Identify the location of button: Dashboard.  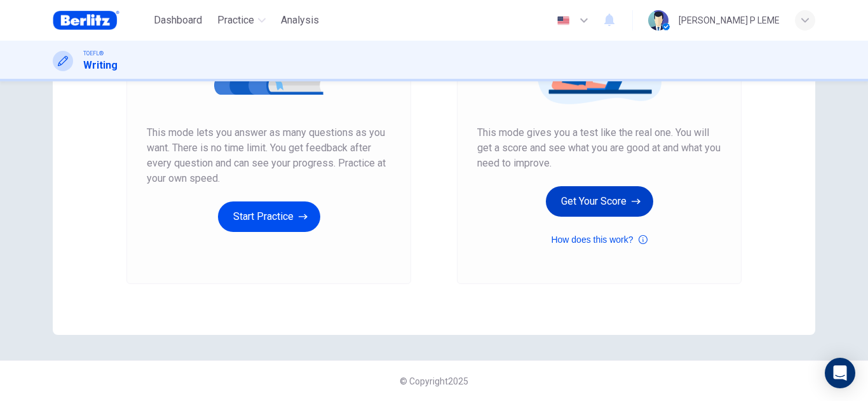
(177, 20).